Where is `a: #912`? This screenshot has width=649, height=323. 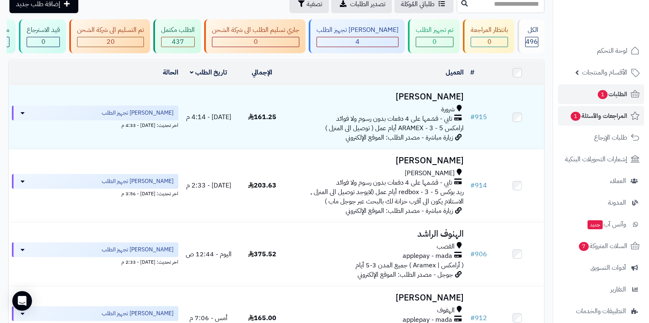 a: #912 is located at coordinates (478, 319).